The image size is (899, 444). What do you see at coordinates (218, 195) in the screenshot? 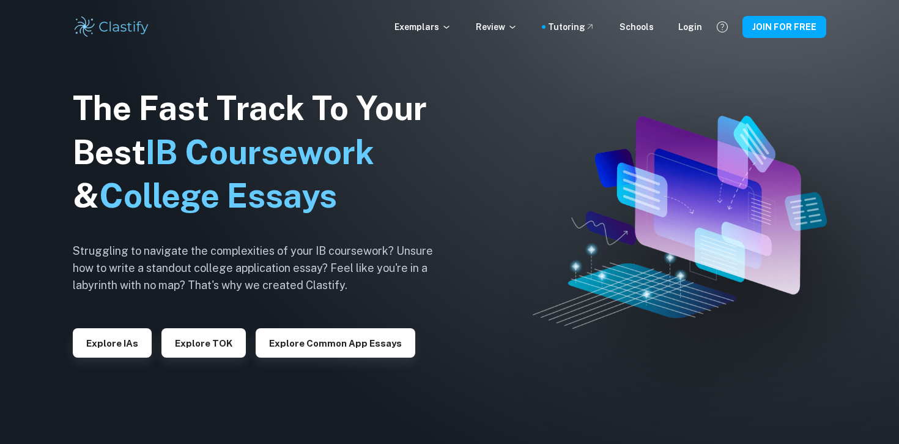
I see `span: College Essays` at bounding box center [218, 195].